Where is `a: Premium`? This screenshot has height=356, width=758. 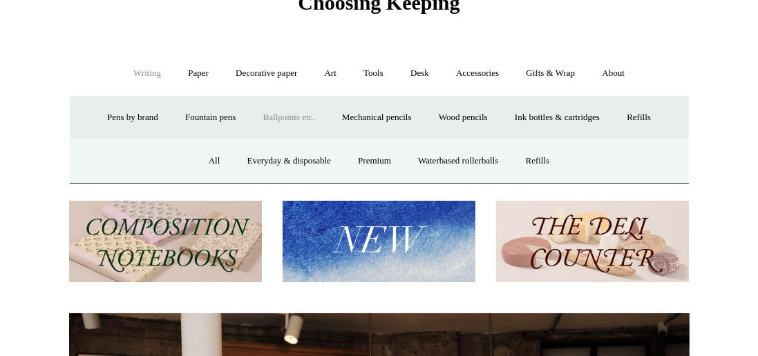
a: Premium is located at coordinates (374, 161).